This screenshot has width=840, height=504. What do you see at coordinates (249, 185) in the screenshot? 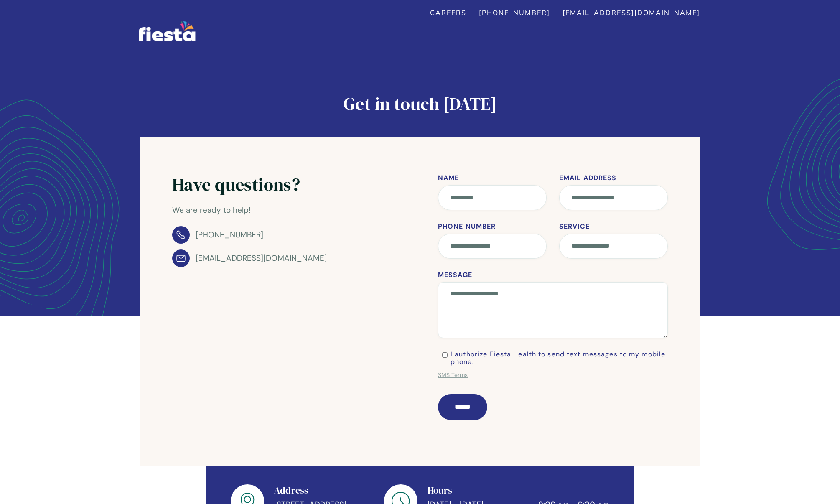
I see `h2: Have questions?` at bounding box center [249, 185].